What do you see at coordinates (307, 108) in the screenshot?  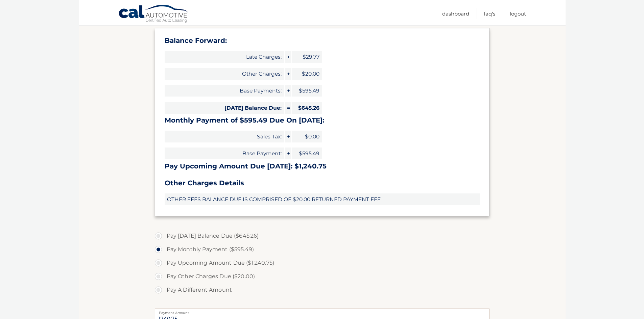 I see `span: $645.26` at bounding box center [307, 108].